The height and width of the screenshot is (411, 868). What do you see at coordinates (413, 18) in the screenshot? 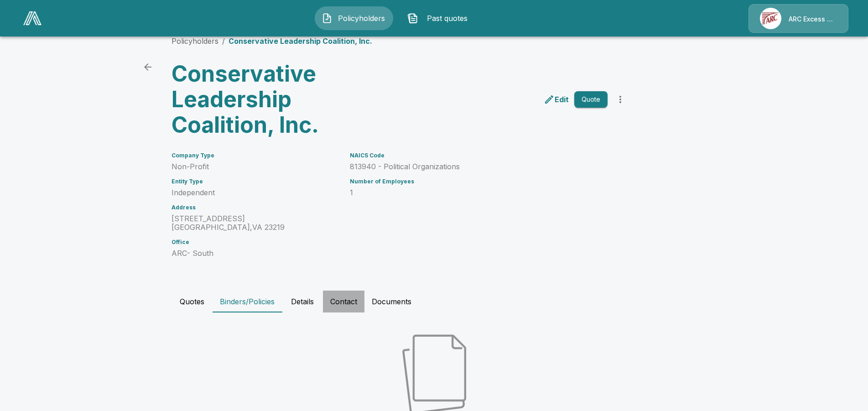
I see `img: Past quotes Icon` at bounding box center [413, 18].